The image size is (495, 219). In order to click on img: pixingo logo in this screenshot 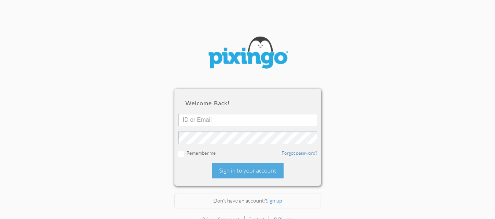, I will do `click(248, 53)`.